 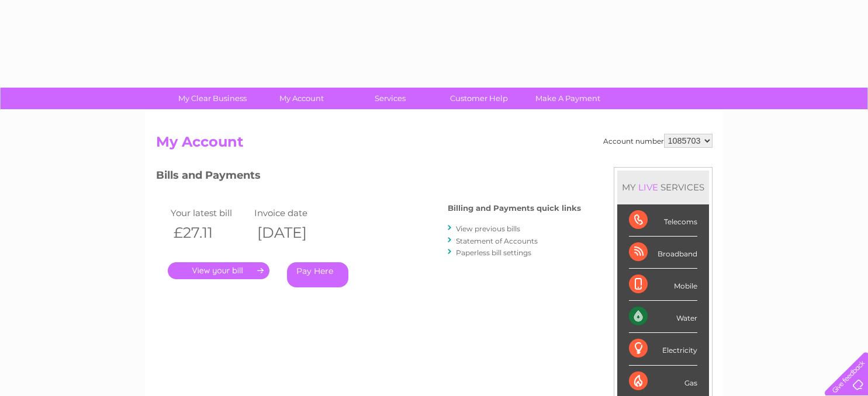 What do you see at coordinates (662, 316) in the screenshot?
I see `div: Water` at bounding box center [662, 316].